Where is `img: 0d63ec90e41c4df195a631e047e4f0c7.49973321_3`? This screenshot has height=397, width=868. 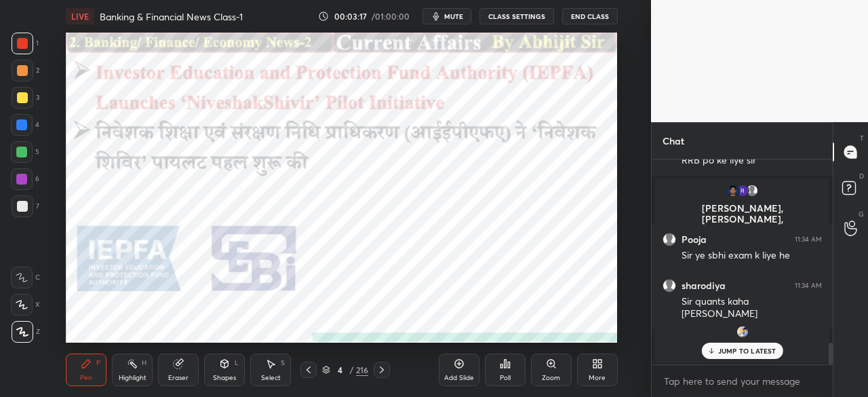 img: 0d63ec90e41c4df195a631e047e4f0c7.49973321_3 is located at coordinates (743, 191).